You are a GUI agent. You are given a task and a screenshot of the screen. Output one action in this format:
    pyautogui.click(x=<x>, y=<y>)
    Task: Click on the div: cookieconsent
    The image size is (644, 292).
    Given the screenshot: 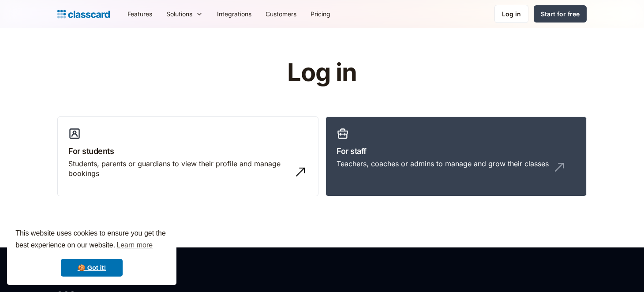 What is the action you would take?
    pyautogui.click(x=92, y=253)
    